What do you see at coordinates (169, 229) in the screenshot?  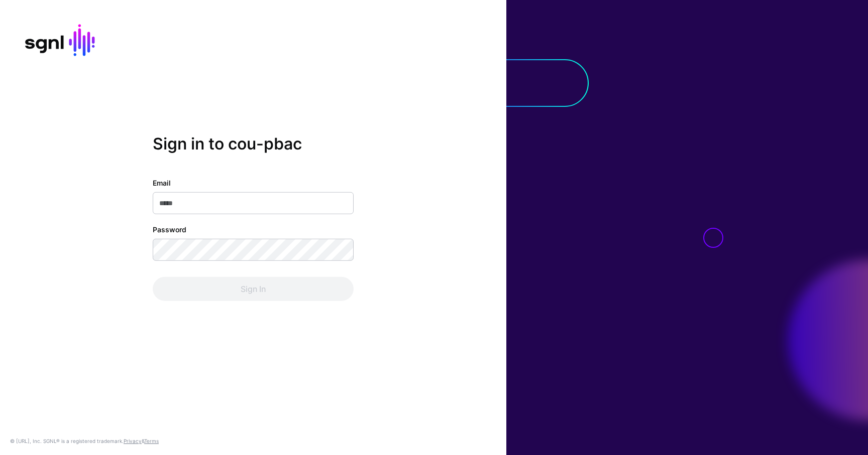 I see `label: Password` at bounding box center [169, 229].